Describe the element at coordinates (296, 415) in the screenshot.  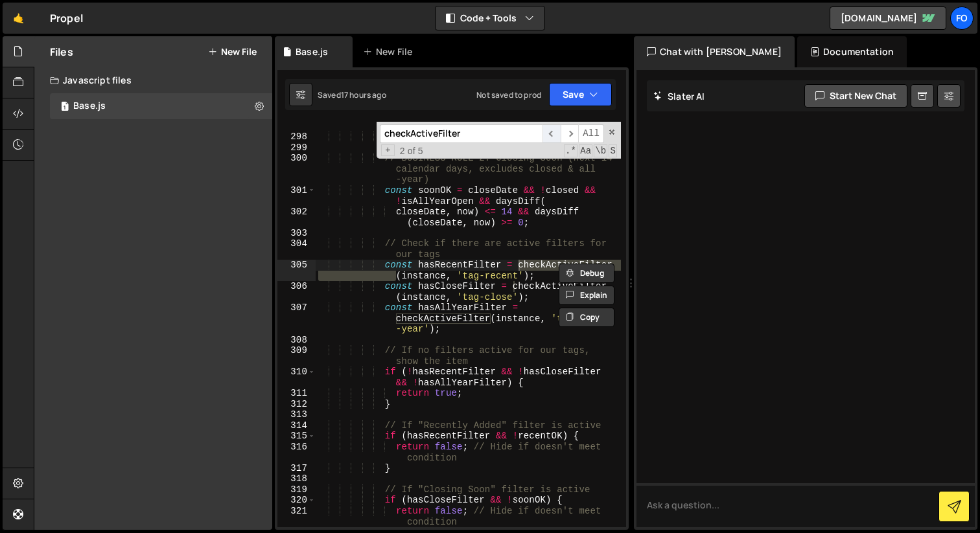
I see `div: 313` at that location.